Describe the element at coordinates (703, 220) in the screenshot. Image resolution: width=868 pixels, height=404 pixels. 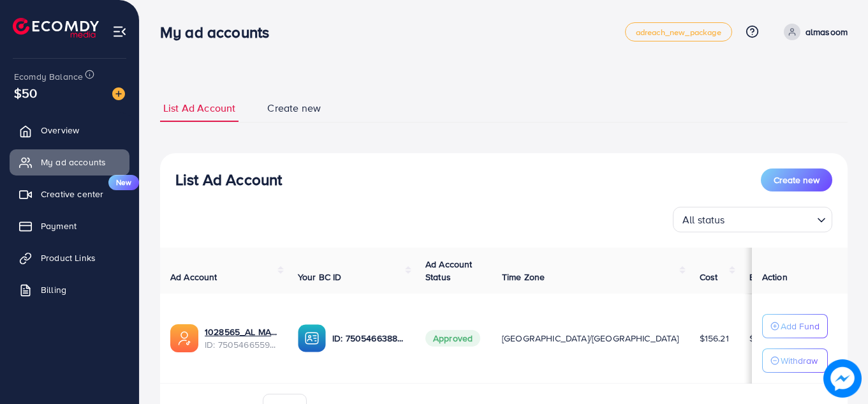
I see `span: All status` at that location.